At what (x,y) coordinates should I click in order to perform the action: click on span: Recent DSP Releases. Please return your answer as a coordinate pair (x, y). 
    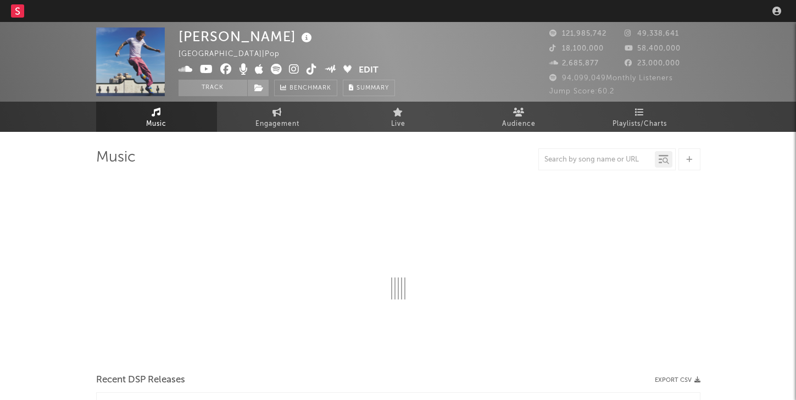
    Looking at the image, I should click on (141, 380).